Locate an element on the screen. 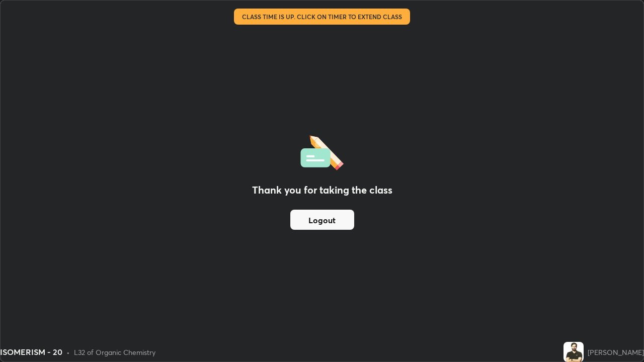 Image resolution: width=644 pixels, height=362 pixels. img: 8a736da7029a46d5a3d3110f4503149f.jpg is located at coordinates (574, 352).